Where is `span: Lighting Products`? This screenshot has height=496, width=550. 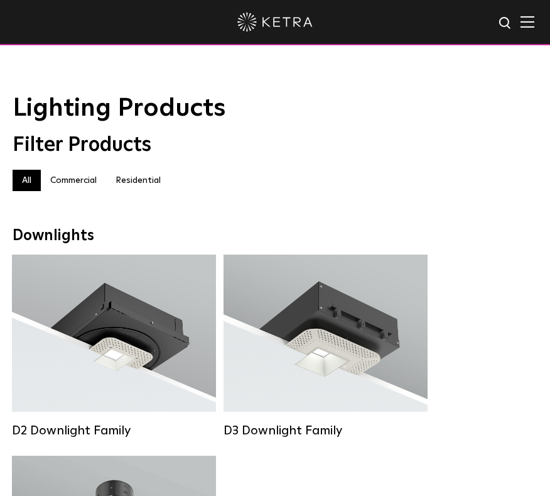 span: Lighting Products is located at coordinates (119, 108).